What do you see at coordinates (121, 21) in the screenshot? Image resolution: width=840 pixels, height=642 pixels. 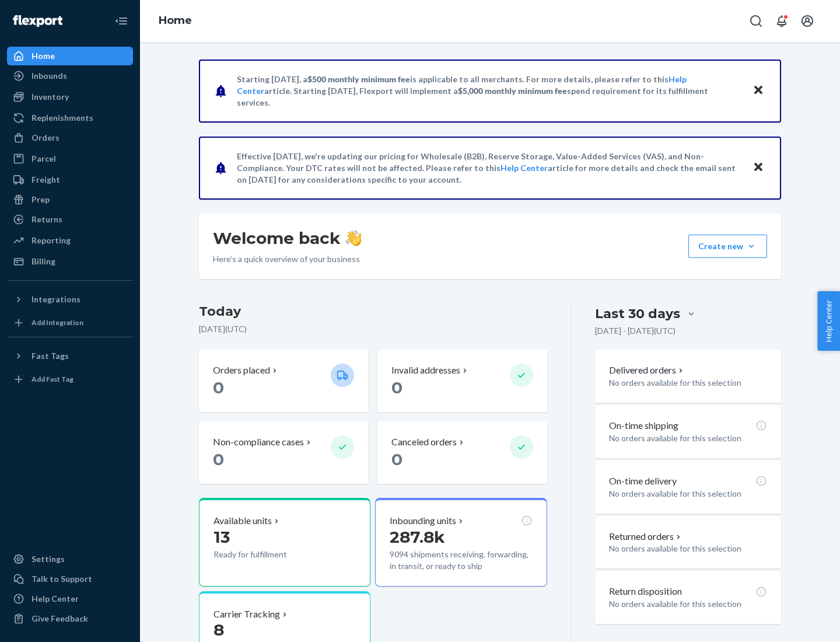 I see `button: Close Navigation` at bounding box center [121, 21].